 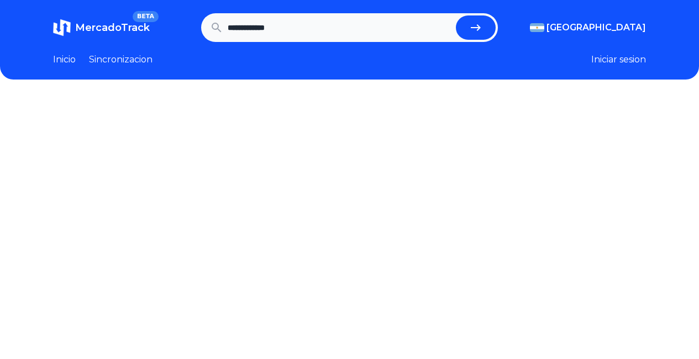 I want to click on button: Iniciar sesion, so click(x=618, y=60).